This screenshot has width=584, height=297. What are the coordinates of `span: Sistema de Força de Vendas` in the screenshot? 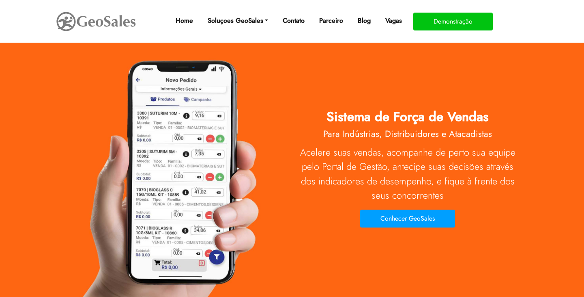 It's located at (408, 116).